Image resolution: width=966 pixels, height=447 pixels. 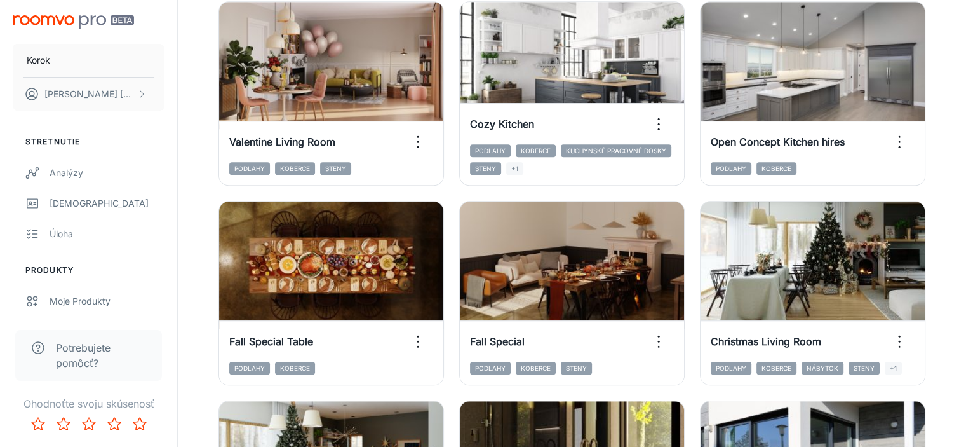 I want to click on h6: Christmas Living Room, so click(x=766, y=341).